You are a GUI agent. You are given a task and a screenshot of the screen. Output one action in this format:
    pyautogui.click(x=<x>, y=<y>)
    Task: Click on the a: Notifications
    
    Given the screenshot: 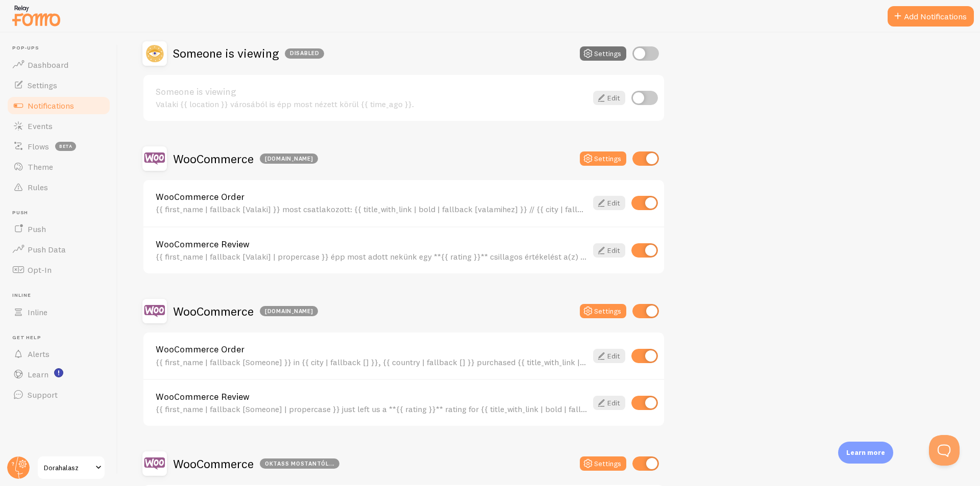 What is the action you would take?
    pyautogui.click(x=59, y=105)
    